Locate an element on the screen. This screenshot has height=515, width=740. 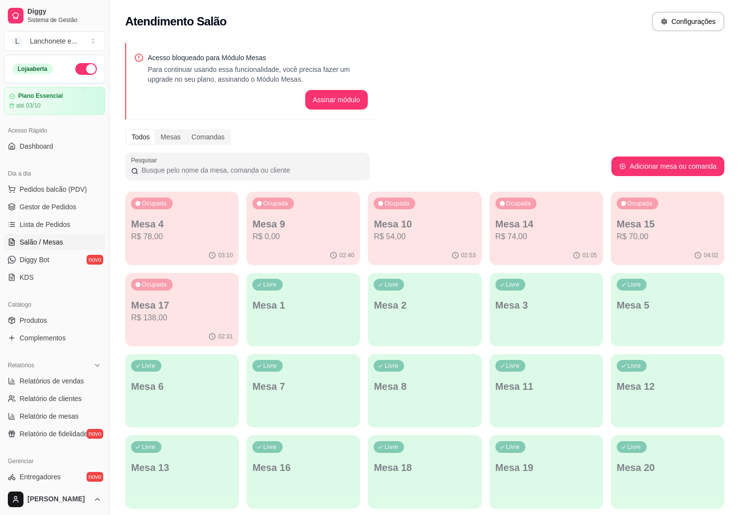
button: Pedidos balcão (PDV) is located at coordinates (54, 189).